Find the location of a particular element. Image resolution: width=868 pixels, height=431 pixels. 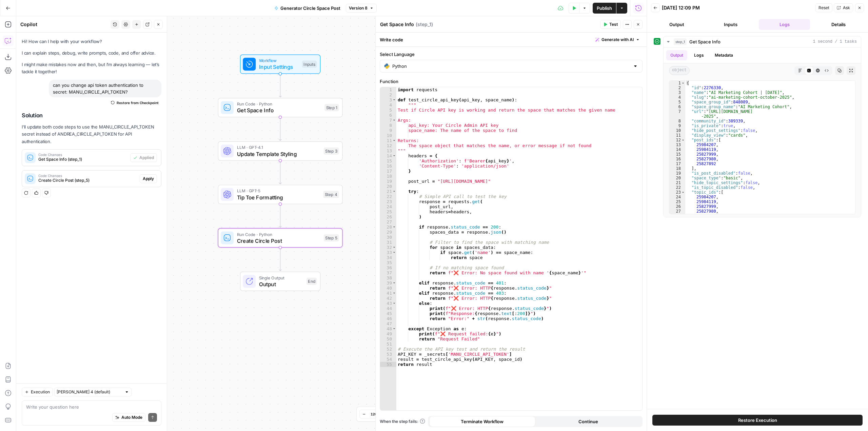

div: 17 is located at coordinates (677, 164).